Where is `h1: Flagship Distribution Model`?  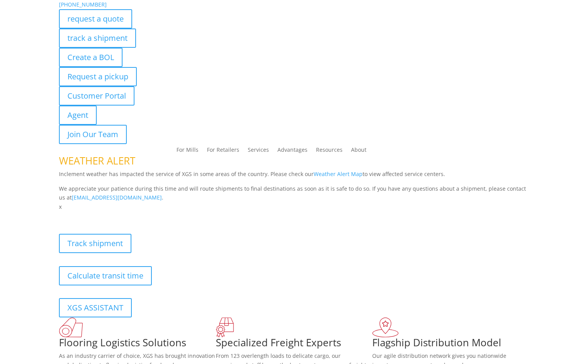
h1: Flagship Distribution Model is located at coordinates (451, 344).